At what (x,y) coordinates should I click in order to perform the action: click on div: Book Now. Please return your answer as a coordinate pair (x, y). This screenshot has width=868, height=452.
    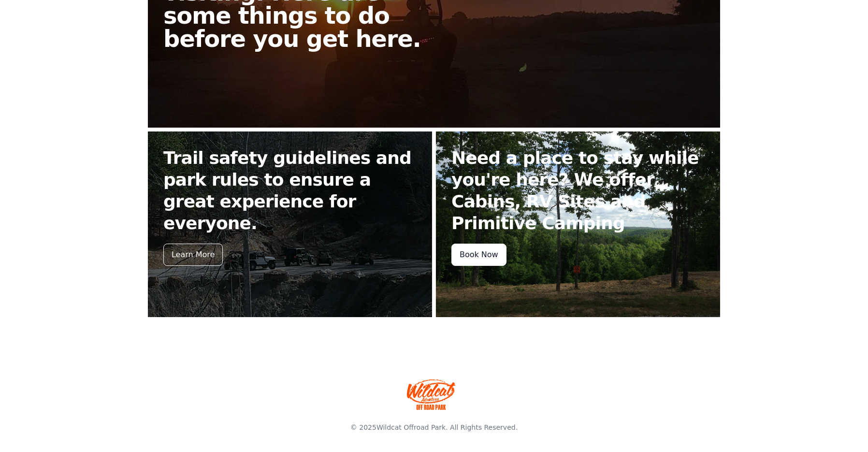
    Looking at the image, I should click on (479, 255).